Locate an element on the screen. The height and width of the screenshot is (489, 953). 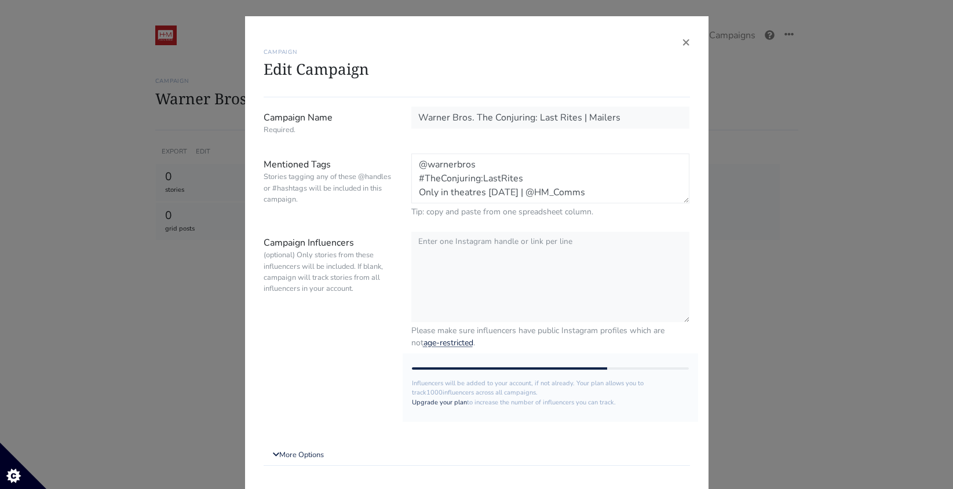
a: Upgrade your plan is located at coordinates (439, 402).